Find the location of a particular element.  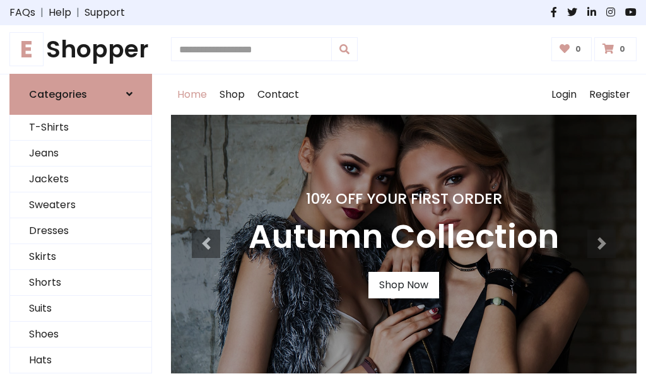

a: Shop Now is located at coordinates (404, 285).